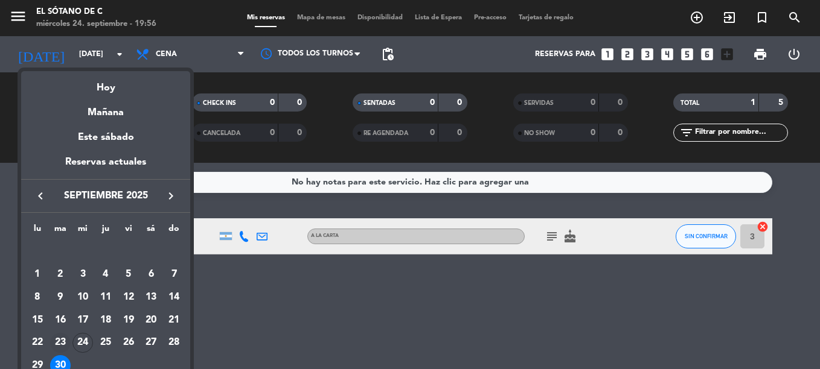  Describe the element at coordinates (174, 275) in the screenshot. I see `td: 7 de septiembre de 2025` at that location.